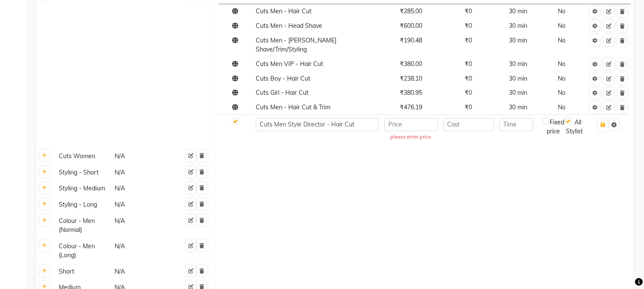 The height and width of the screenshot is (289, 644). Describe the element at coordinates (411, 93) in the screenshot. I see `span: ₹380.95` at that location.